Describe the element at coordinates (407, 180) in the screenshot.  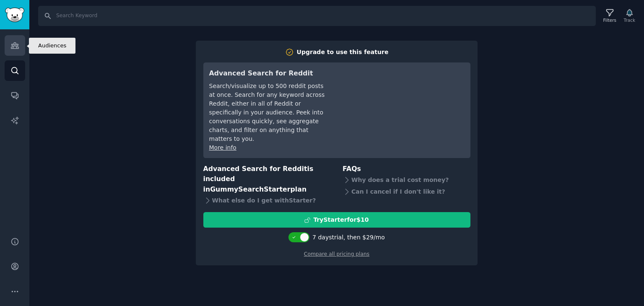
I see `div: Why does a trial cost money?` at that location.